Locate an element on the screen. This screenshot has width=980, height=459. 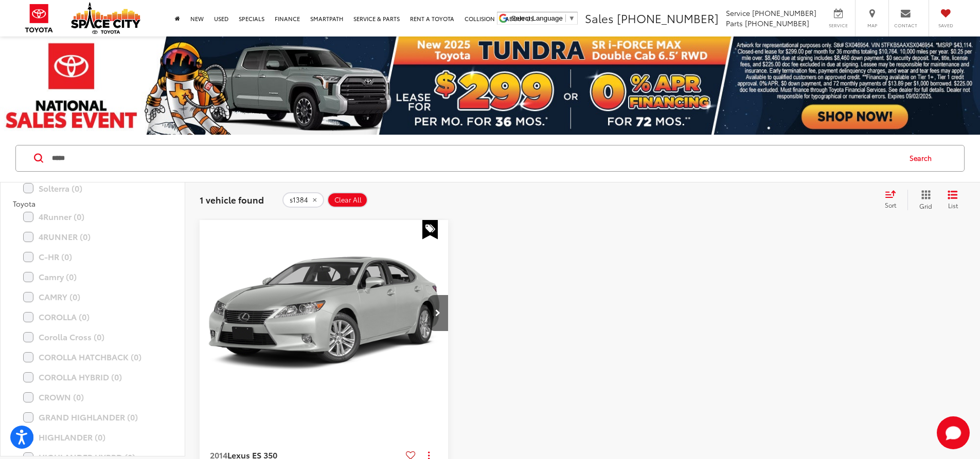
span: s1384 is located at coordinates (299, 200).